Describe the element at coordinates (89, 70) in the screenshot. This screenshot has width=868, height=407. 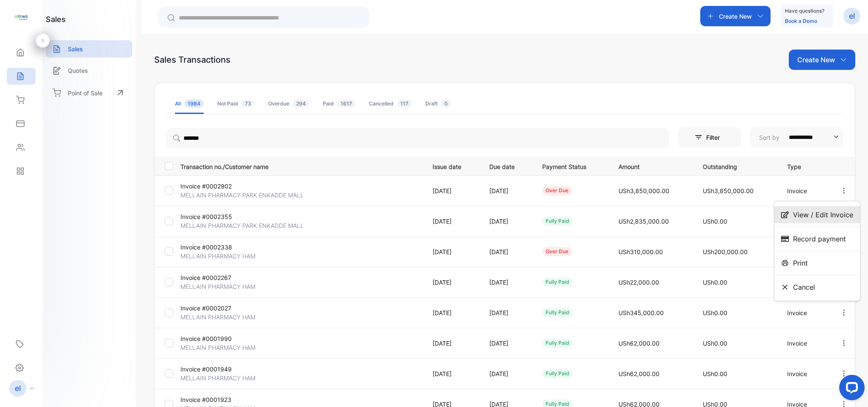
I see `a: Quotes` at that location.